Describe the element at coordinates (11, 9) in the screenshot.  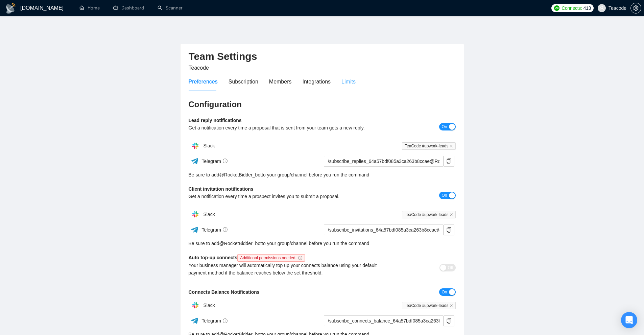
I see `img: logo` at that location.